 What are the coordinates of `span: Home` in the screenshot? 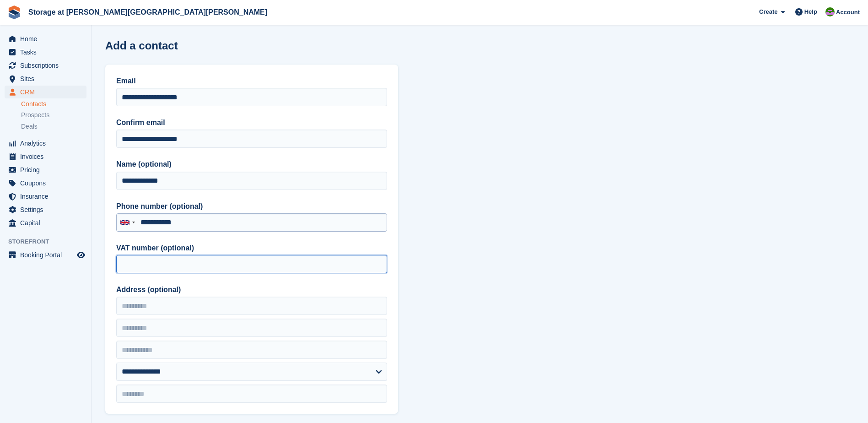 It's located at (48, 39).